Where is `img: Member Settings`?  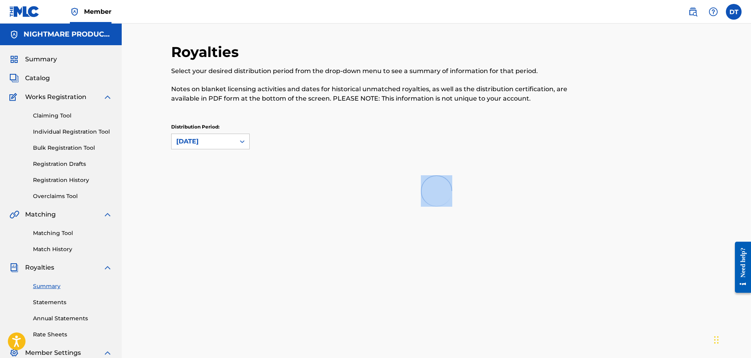 img: Member Settings is located at coordinates (14, 353).